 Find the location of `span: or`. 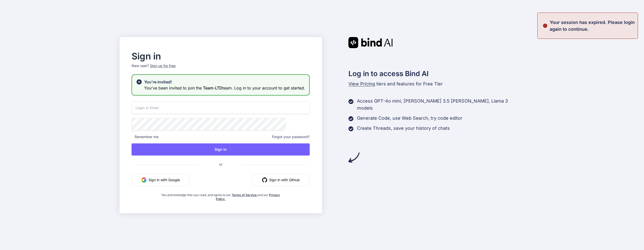

span: or is located at coordinates (221, 164).